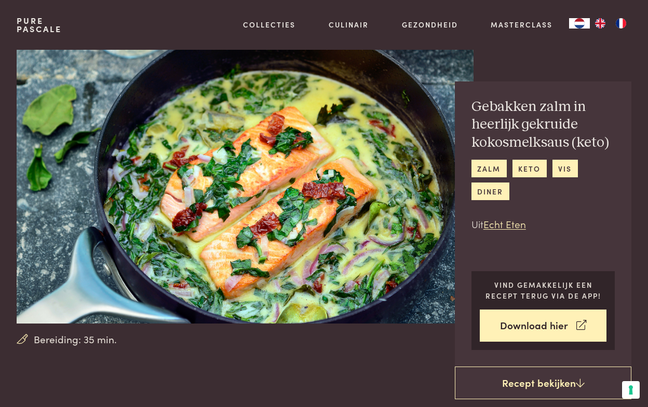  I want to click on button: Uw voorkeuren voor toestemming voor trackingtechnologieën, so click(630, 390).